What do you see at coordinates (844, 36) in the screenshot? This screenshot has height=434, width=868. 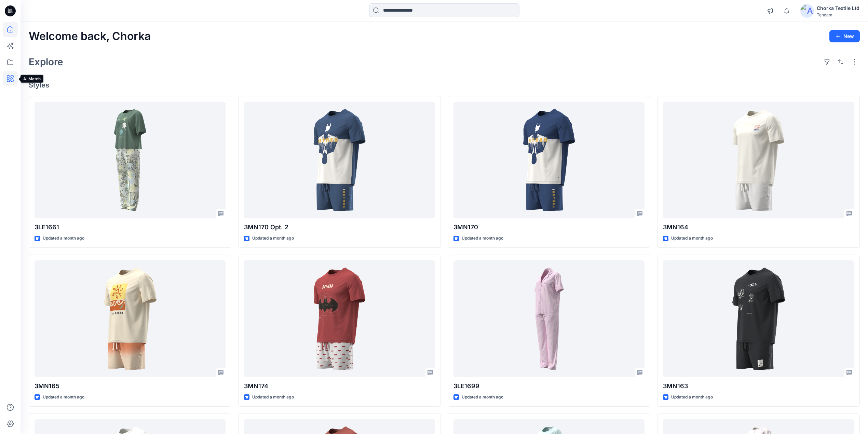 I see `button: New` at bounding box center [844, 36].